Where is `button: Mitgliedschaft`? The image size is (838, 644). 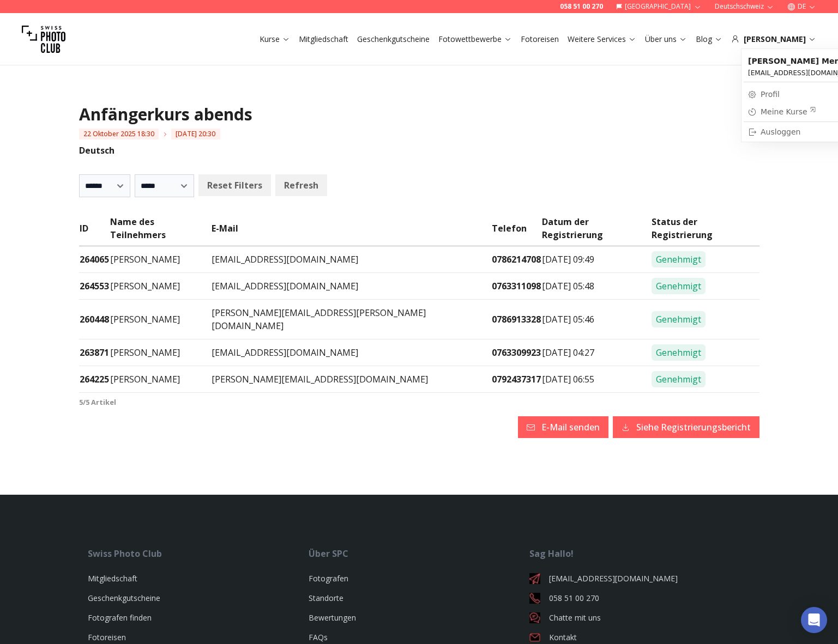 button: Mitgliedschaft is located at coordinates (324, 39).